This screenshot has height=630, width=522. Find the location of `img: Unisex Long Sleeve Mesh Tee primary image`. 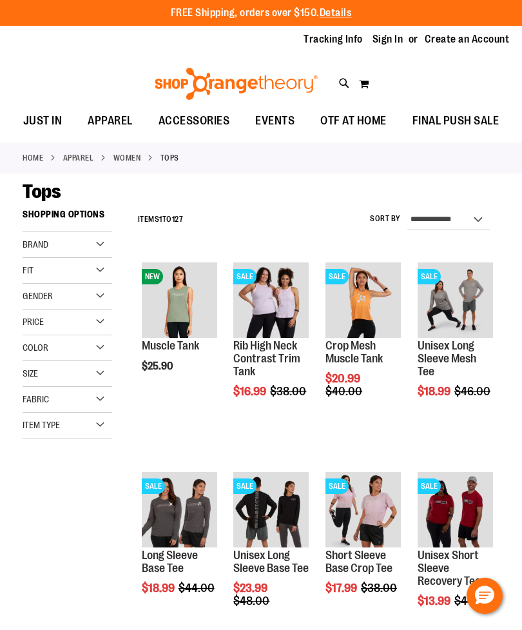

img: Unisex Long Sleeve Mesh Tee primary image is located at coordinates (455, 300).